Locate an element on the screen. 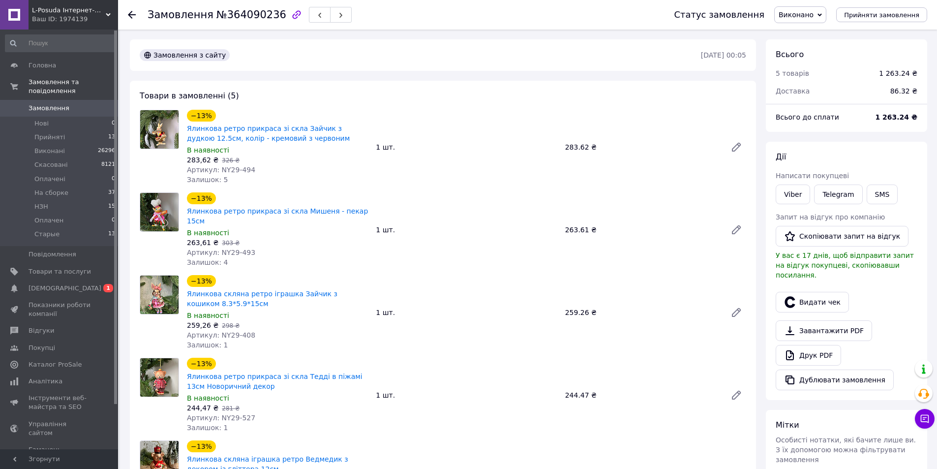 This screenshot has width=937, height=469. span: Нові is located at coordinates (41, 123).